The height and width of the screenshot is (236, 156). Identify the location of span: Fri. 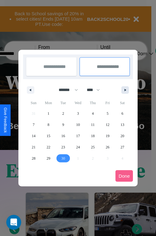
(107, 103).